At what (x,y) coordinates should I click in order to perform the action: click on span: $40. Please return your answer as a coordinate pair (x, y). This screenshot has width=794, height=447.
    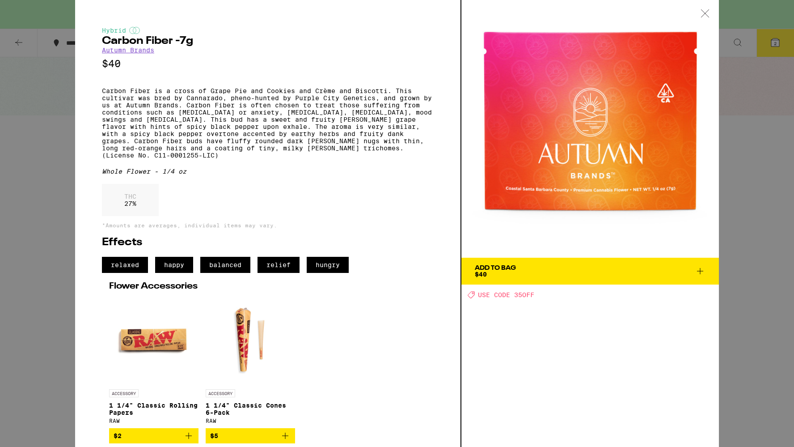
    Looking at the image, I should click on (481, 274).